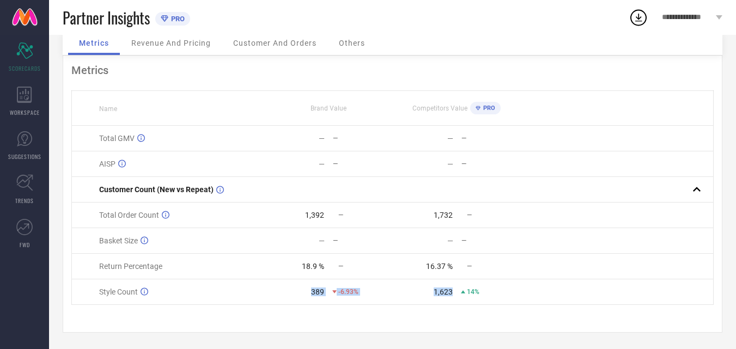 The height and width of the screenshot is (349, 736). Describe the element at coordinates (106, 17) in the screenshot. I see `span: Partner Insights` at that location.